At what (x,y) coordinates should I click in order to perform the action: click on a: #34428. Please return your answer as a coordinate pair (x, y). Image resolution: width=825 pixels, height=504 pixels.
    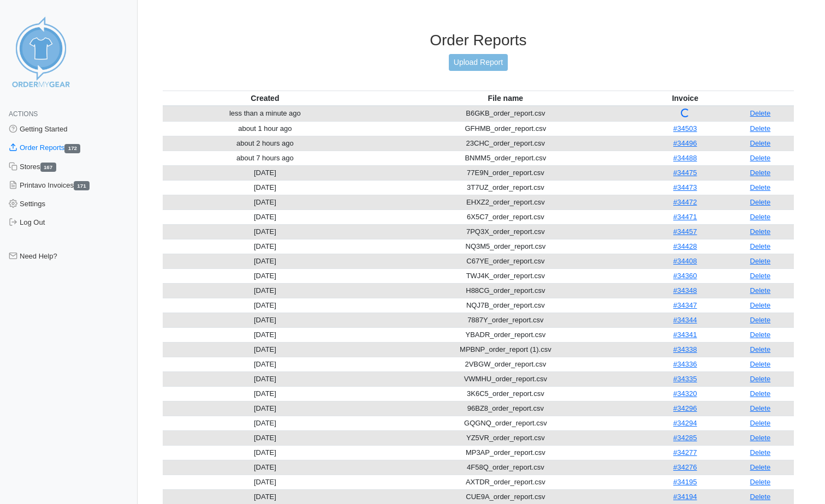
    Looking at the image, I should click on (685, 246).